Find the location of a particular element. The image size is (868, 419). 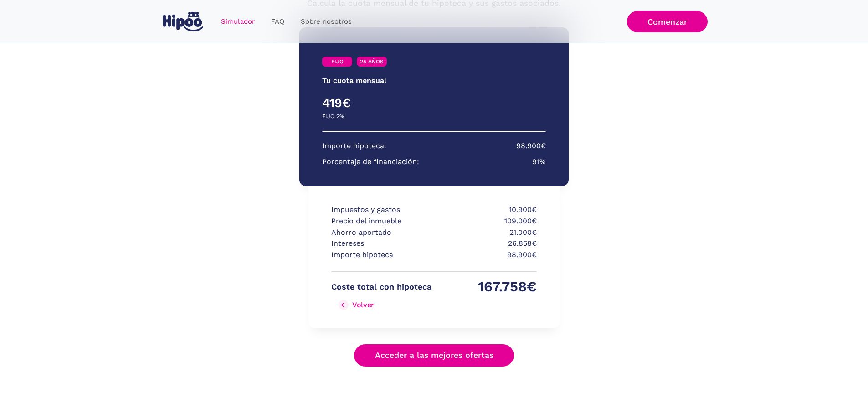

a: Simulador is located at coordinates (238, 22).